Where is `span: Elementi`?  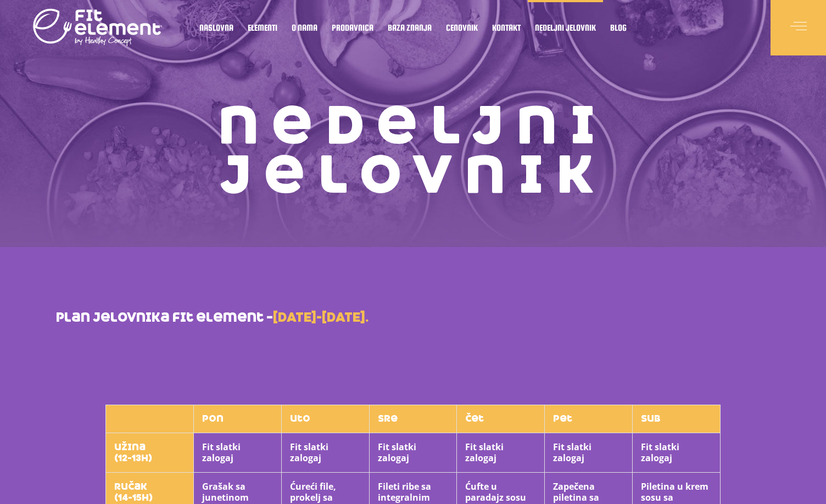 span: Elementi is located at coordinates (263, 27).